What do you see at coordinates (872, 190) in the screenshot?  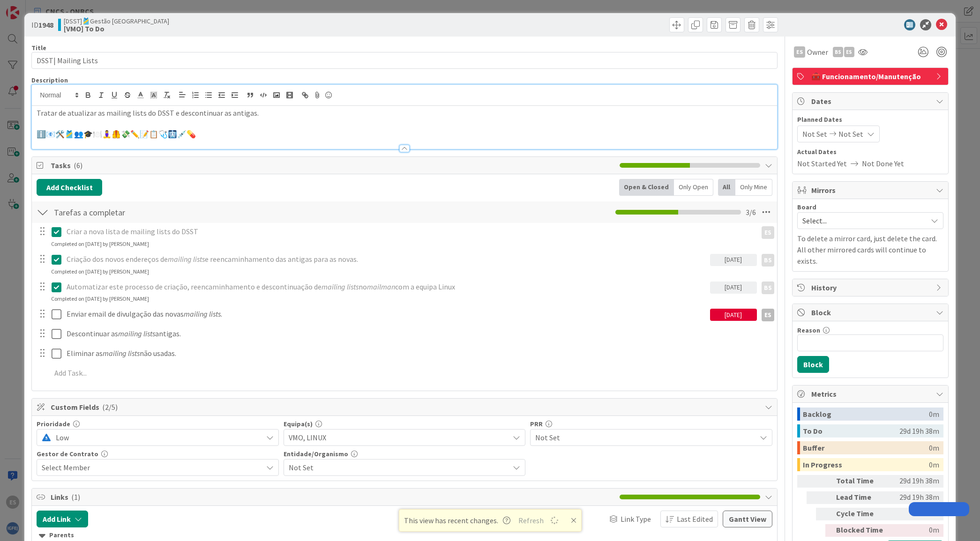 I see `span: Mirrors` at bounding box center [872, 190].